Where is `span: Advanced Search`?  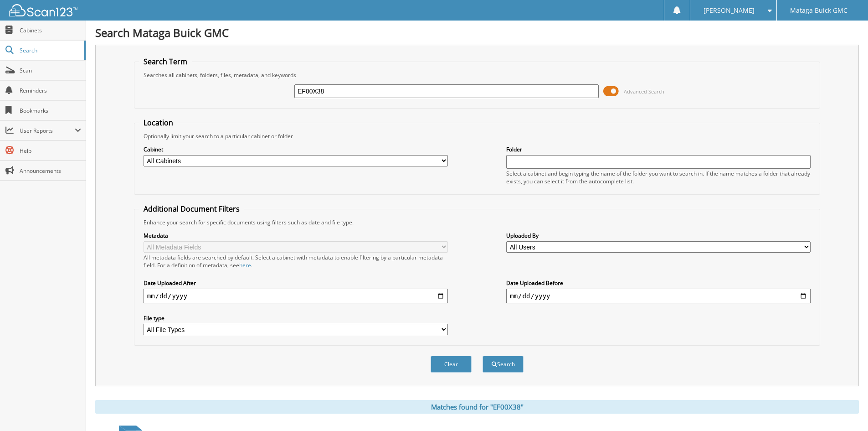
span: Advanced Search is located at coordinates (644, 91).